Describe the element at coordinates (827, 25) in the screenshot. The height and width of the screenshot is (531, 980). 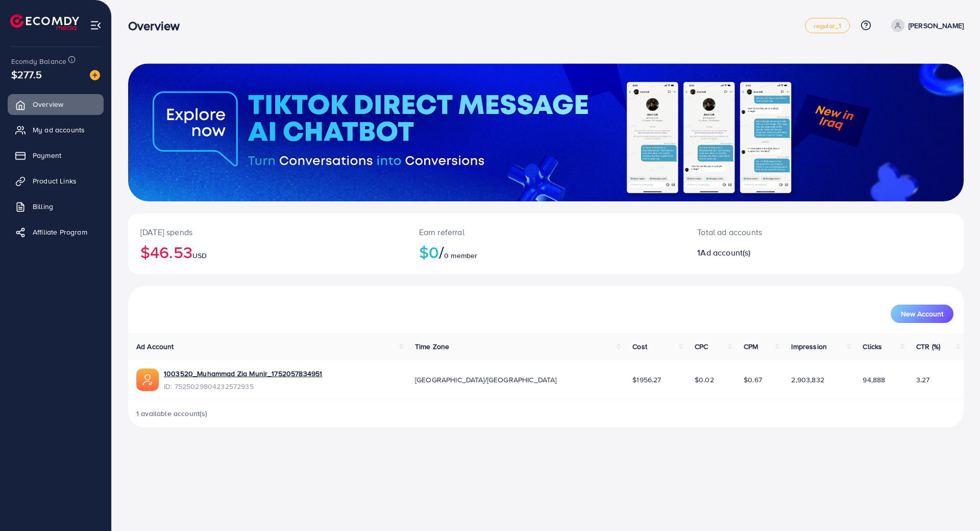
I see `span: regular_1` at that location.